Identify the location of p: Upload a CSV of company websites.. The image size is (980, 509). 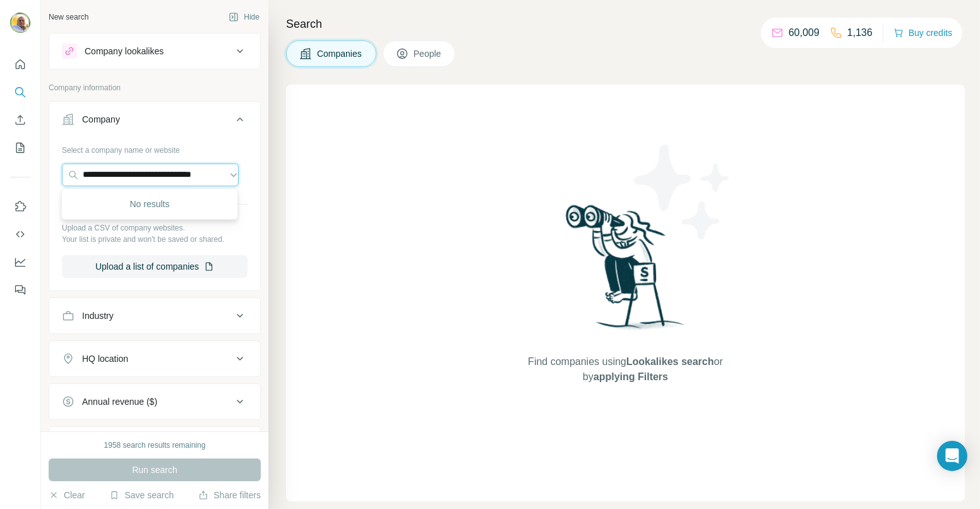
(155, 228).